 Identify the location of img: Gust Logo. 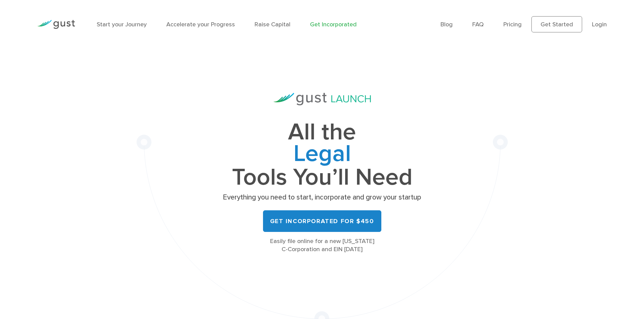
(56, 24).